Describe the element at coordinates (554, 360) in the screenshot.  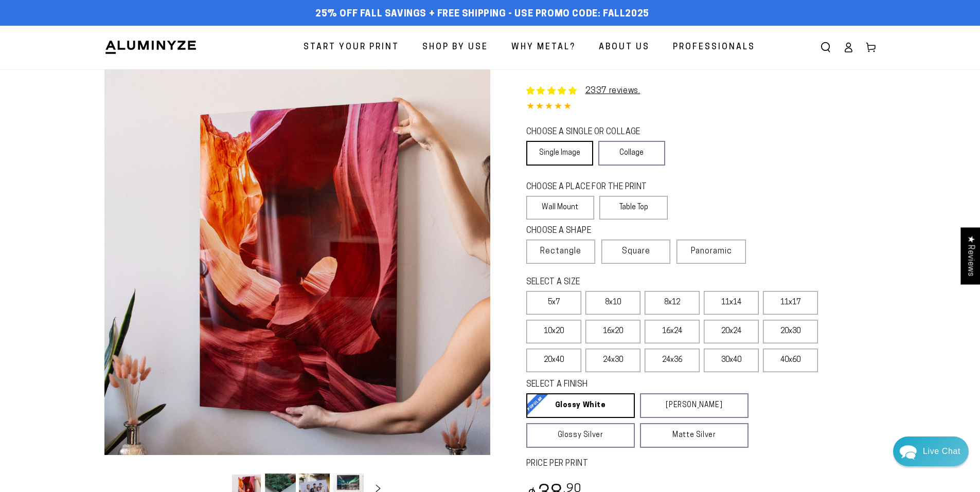
I see `label: 20x40` at that location.